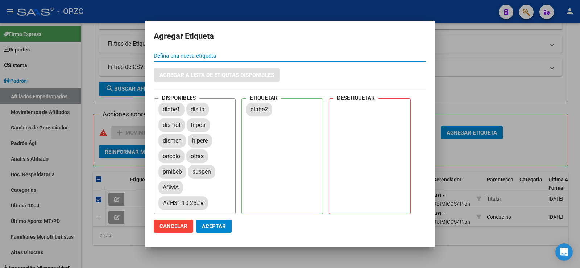 The width and height of the screenshot is (580, 268). I want to click on mat-chip: suspen, so click(202, 172).